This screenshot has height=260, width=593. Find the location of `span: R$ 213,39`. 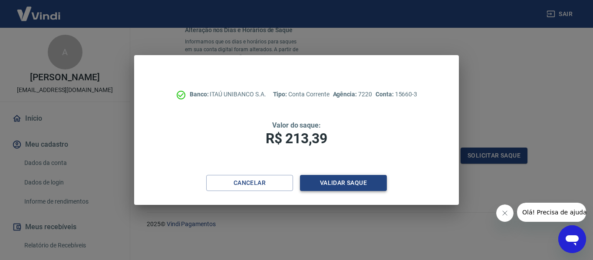

span: R$ 213,39 is located at coordinates (297, 139).